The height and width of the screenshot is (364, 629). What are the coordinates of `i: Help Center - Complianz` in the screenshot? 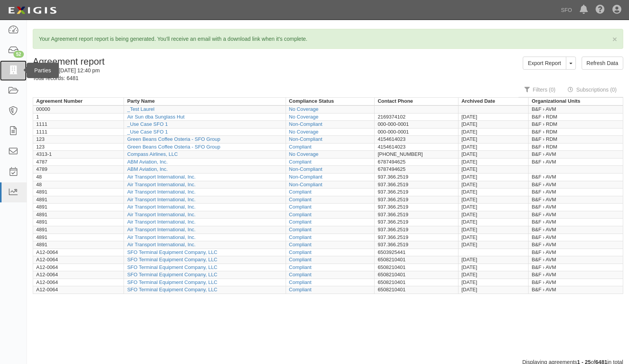 It's located at (600, 10).